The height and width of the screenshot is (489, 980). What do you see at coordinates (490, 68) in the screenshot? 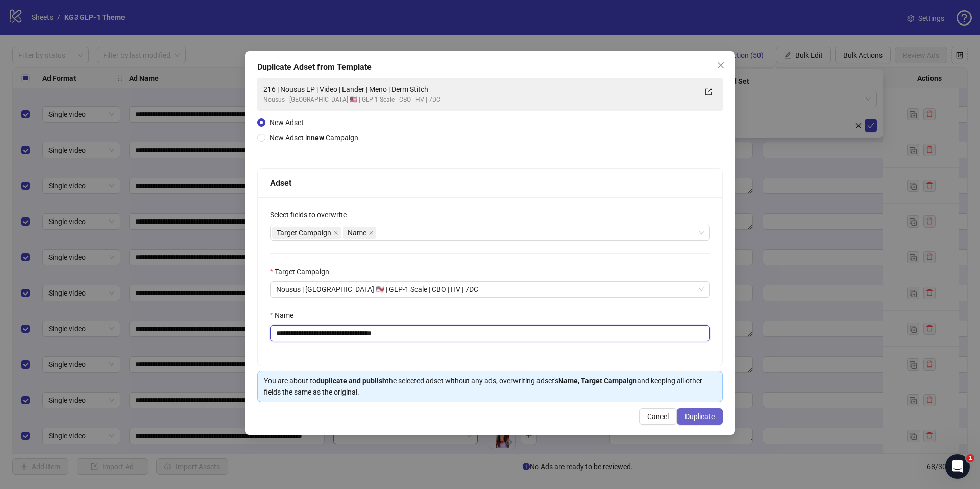
I see `div: Duplicate Adset from Template` at bounding box center [490, 68].